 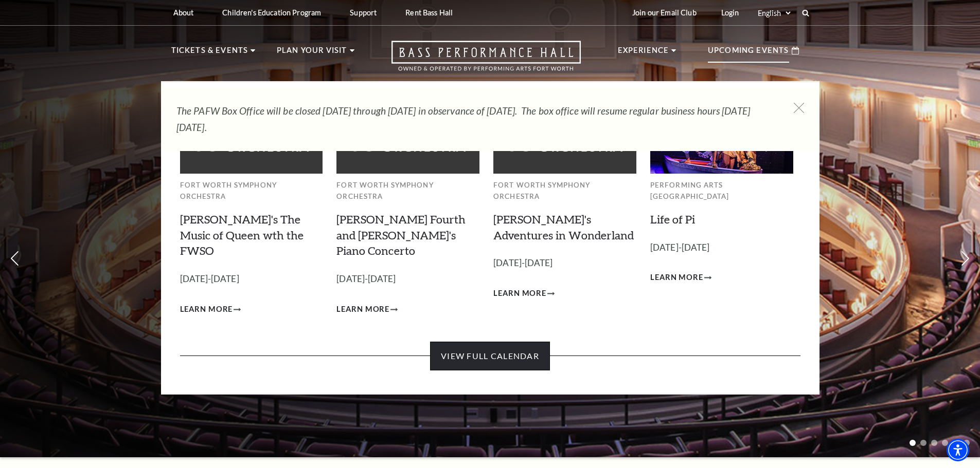 I want to click on p: Upcoming Events, so click(x=749, y=54).